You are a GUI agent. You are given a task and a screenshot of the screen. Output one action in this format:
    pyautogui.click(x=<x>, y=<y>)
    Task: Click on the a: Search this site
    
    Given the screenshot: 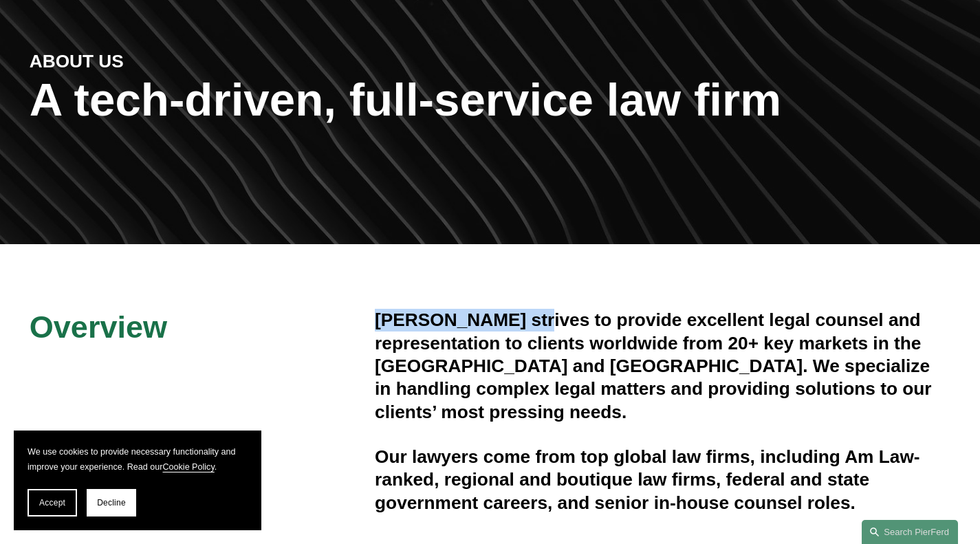 What is the action you would take?
    pyautogui.click(x=910, y=532)
    